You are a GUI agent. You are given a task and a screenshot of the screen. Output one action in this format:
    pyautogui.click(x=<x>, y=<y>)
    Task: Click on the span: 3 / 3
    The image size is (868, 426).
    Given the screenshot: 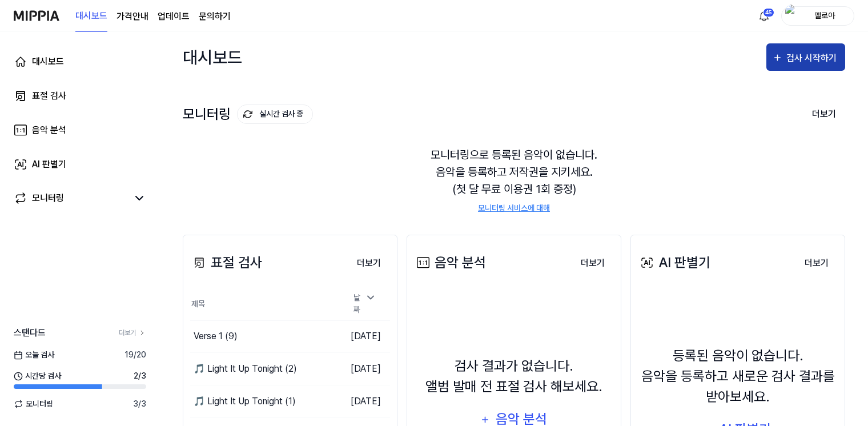 What is the action you would take?
    pyautogui.click(x=139, y=404)
    